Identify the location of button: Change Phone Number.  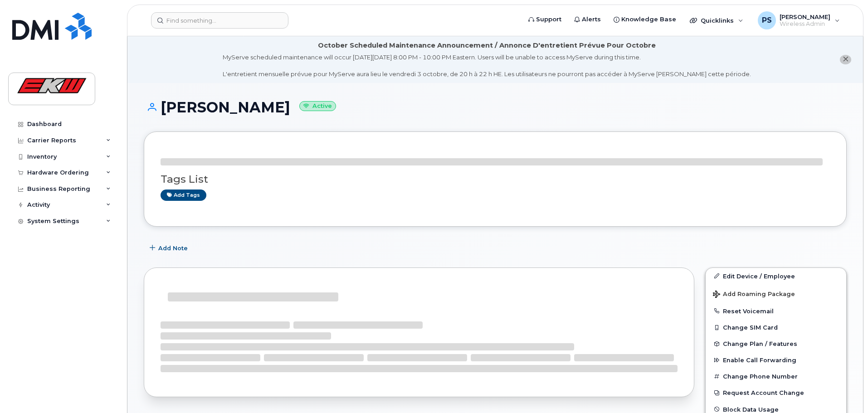
(776, 376).